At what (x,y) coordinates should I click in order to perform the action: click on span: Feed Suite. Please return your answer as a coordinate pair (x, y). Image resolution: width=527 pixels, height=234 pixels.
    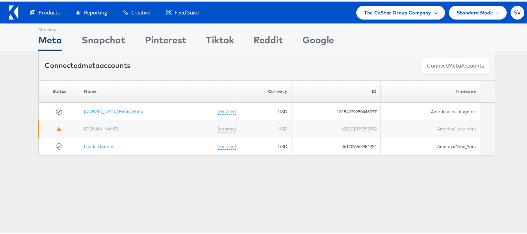
    Looking at the image, I should click on (187, 11).